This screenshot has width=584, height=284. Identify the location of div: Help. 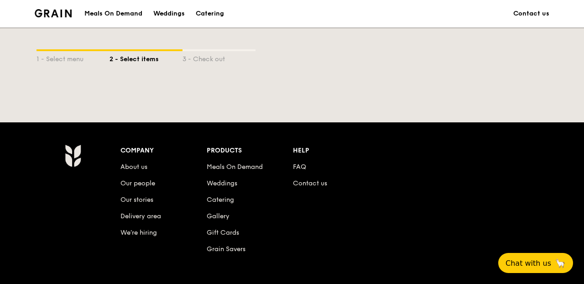
(336, 151).